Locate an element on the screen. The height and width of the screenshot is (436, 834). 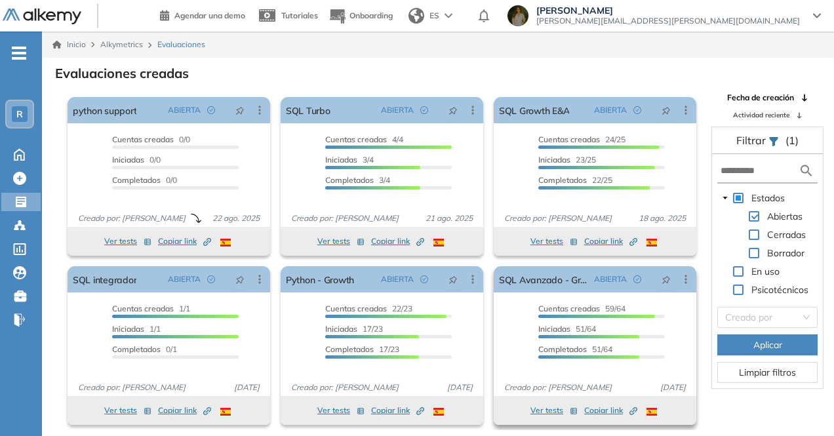
img: world is located at coordinates (417, 16).